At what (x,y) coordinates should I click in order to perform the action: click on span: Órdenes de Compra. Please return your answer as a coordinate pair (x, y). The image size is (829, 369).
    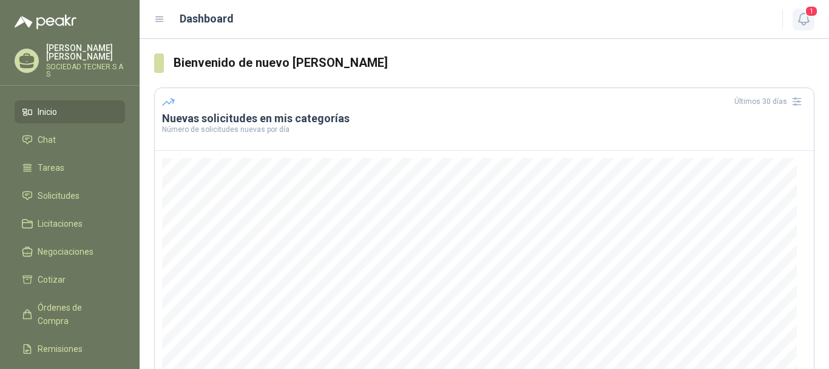
    Looking at the image, I should click on (75, 314).